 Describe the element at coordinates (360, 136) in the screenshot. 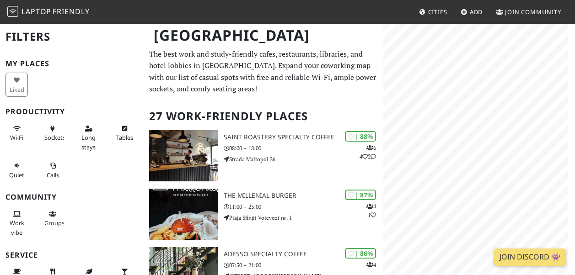

I see `div: | 88%` at that location.